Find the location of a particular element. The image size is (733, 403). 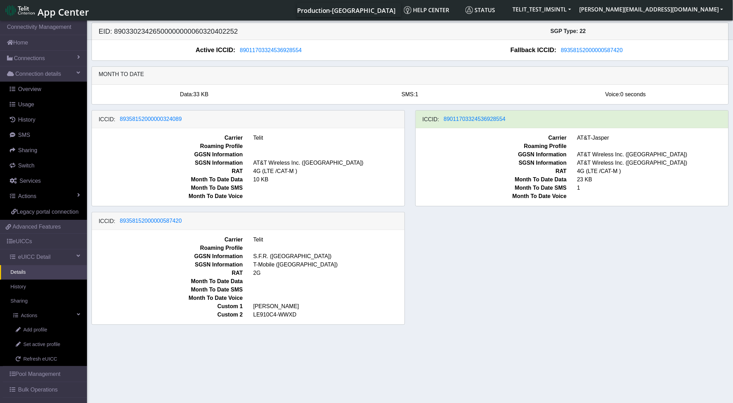

button: TELIT_TEST_IMSINTL is located at coordinates (542, 9).